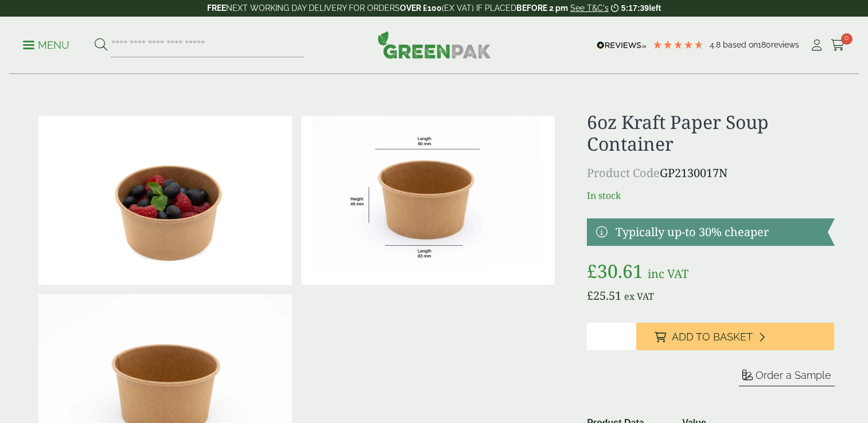 The height and width of the screenshot is (423, 868). Describe the element at coordinates (46, 45) in the screenshot. I see `p: Menu` at that location.